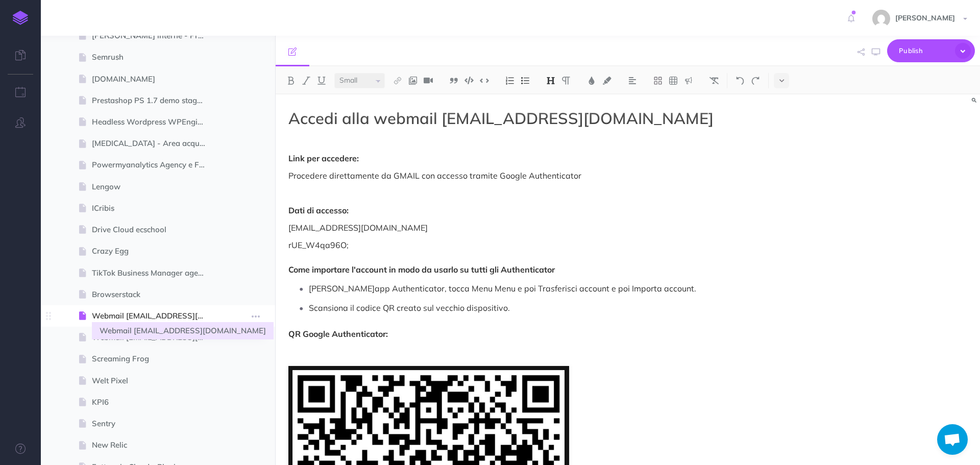 The height and width of the screenshot is (465, 980). Describe the element at coordinates (152, 424) in the screenshot. I see `span: Sentry` at that location.